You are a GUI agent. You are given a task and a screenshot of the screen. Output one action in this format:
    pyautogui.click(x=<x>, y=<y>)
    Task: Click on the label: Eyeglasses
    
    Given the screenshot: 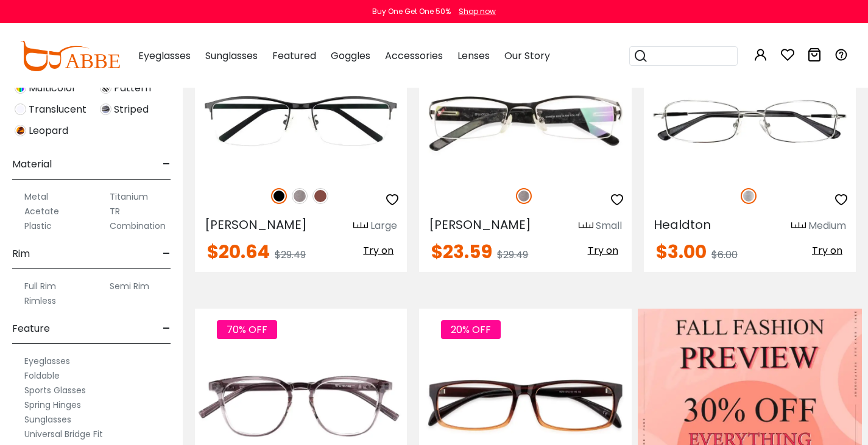 What is the action you would take?
    pyautogui.click(x=47, y=361)
    